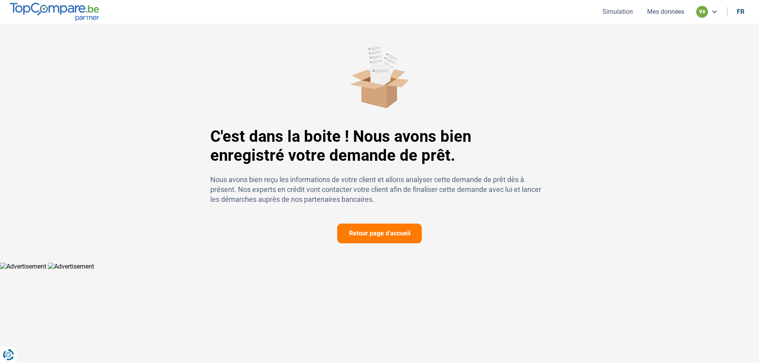  What do you see at coordinates (380, 76) in the screenshot?
I see `img: C'est dans la boite ! Nous avons bien enregistré votre demande de prêt.` at bounding box center [380, 76].